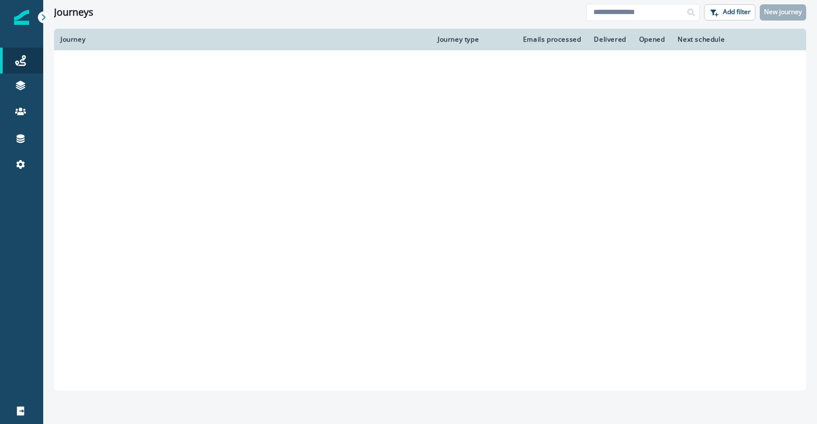  I want to click on button: Add filter, so click(729, 12).